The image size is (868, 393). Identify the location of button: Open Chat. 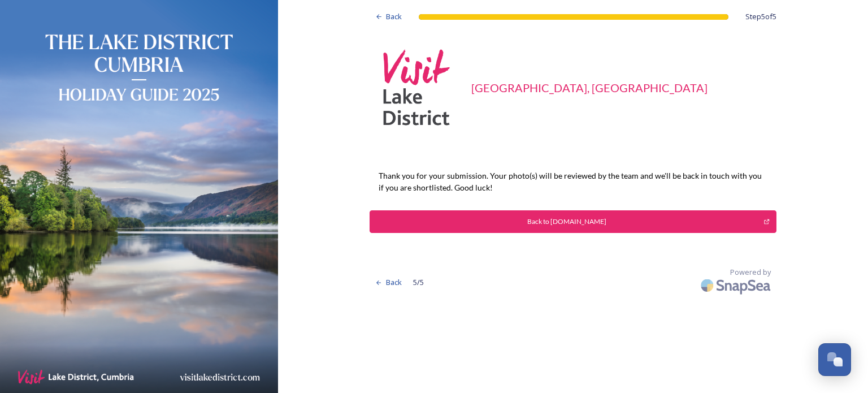
(835, 359).